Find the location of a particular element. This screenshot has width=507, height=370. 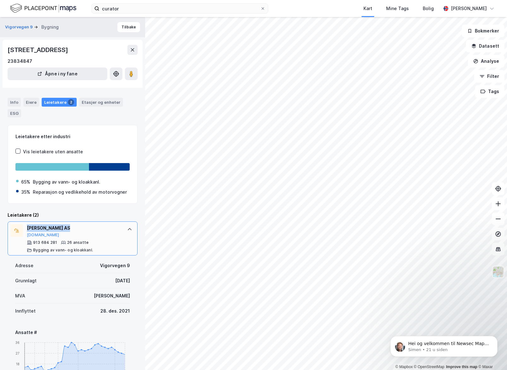

button: Bokmerker is located at coordinates (483, 31).